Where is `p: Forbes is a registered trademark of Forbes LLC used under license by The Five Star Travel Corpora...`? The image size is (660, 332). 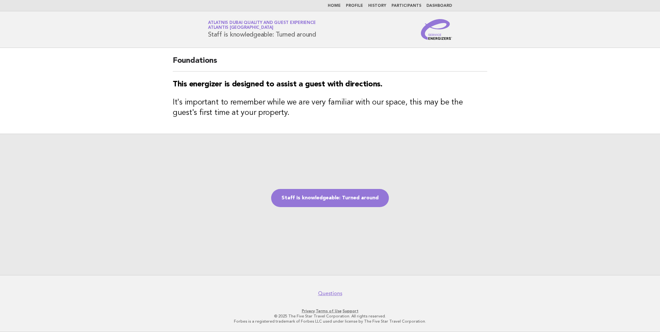
p: Forbes is a registered trademark of Forbes LLC used under license by The Five Star Travel Corpora... is located at coordinates (330, 321).